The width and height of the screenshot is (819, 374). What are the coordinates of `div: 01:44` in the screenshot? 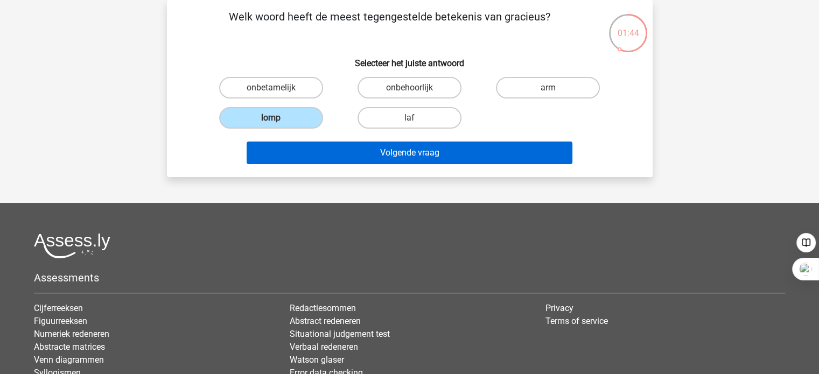 It's located at (627, 26).